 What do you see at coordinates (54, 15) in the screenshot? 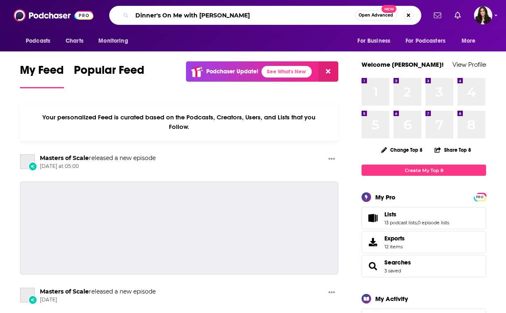
I see `img: Podchaser - Follow, Share and Rate Podcasts` at bounding box center [54, 15].